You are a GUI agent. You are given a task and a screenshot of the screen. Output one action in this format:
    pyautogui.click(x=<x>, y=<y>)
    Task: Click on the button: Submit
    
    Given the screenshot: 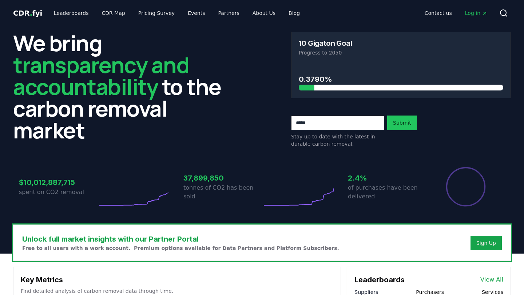 What is the action you would take?
    pyautogui.click(x=402, y=123)
    